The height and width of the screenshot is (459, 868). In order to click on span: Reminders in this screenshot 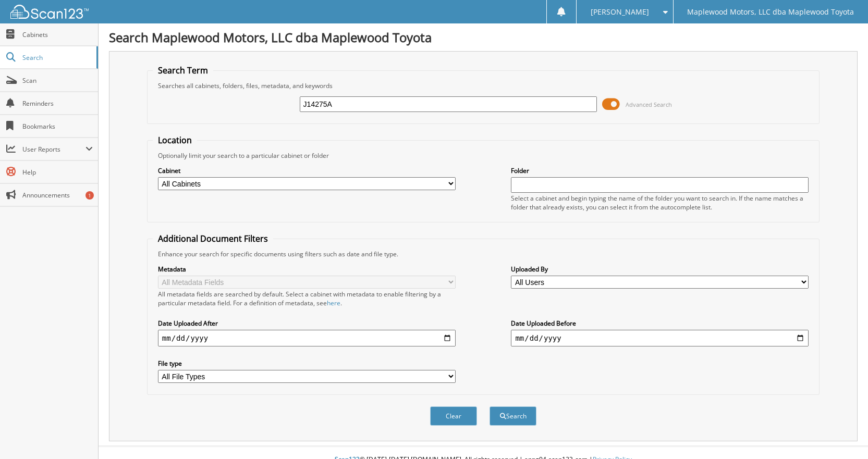, I will do `click(57, 104)`.